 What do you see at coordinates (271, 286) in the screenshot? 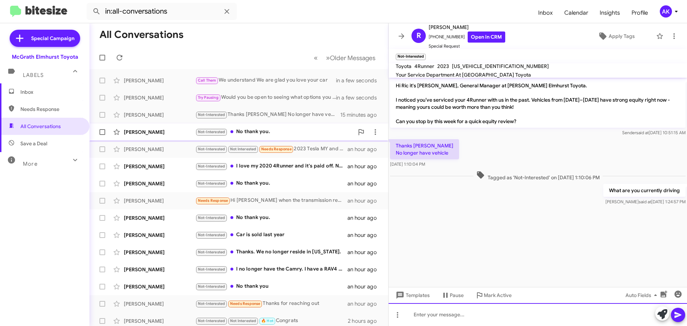
I see `div: No thank you` at bounding box center [271, 286].